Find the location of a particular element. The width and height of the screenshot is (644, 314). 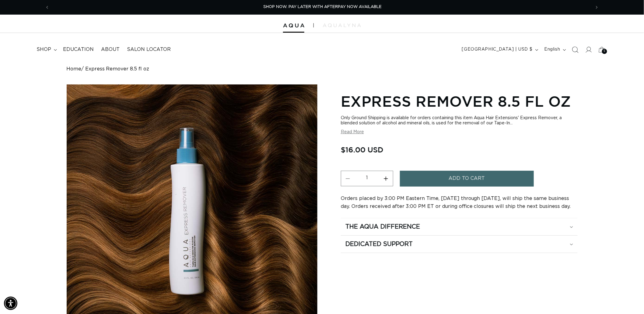

button: Read More is located at coordinates (353, 132).